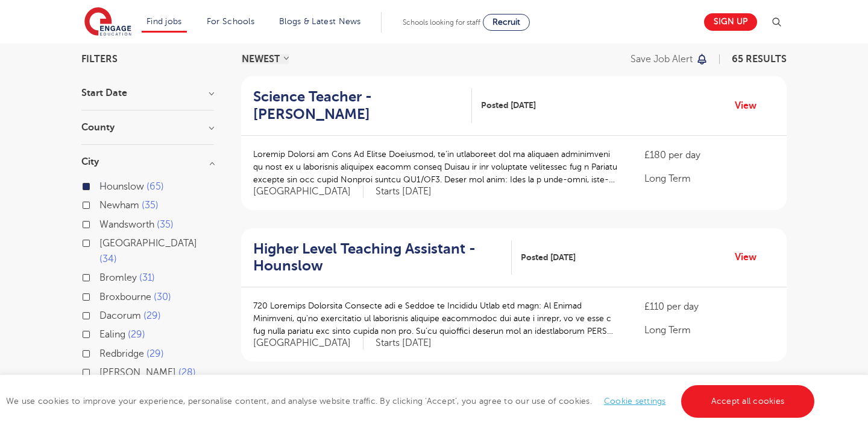  What do you see at coordinates (148, 127) in the screenshot?
I see `h3: County` at bounding box center [148, 127].